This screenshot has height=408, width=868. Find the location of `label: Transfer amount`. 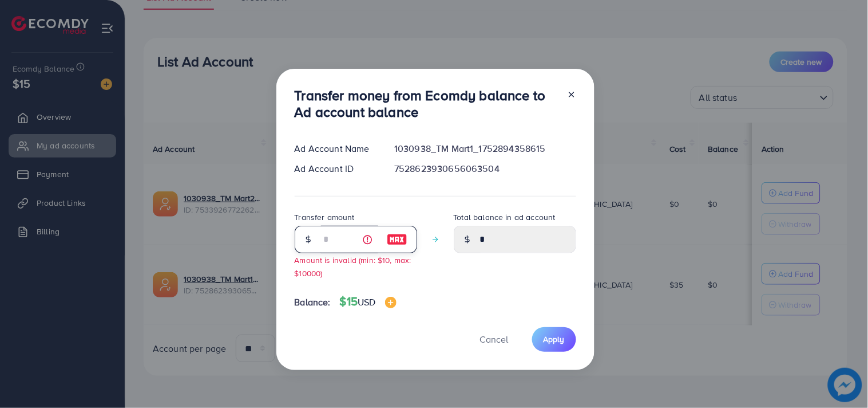

label: Transfer amount is located at coordinates (325, 217).